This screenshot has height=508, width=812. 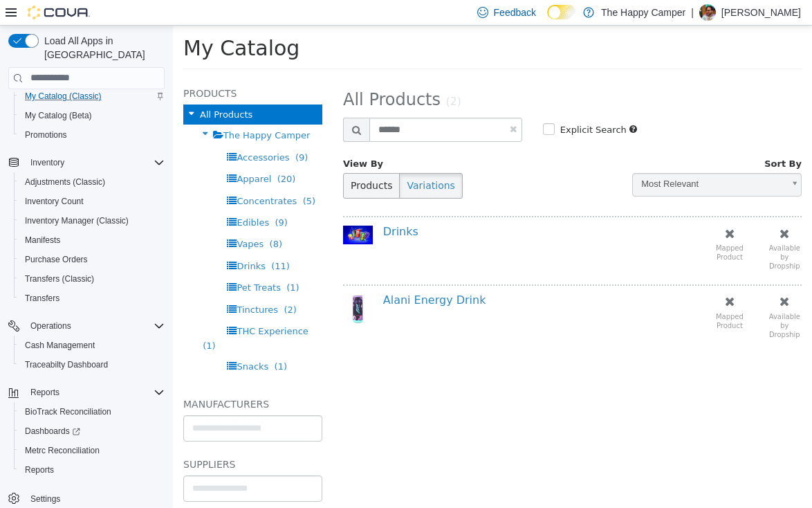 What do you see at coordinates (92, 260) in the screenshot?
I see `button: Purchase Orders` at bounding box center [92, 260].